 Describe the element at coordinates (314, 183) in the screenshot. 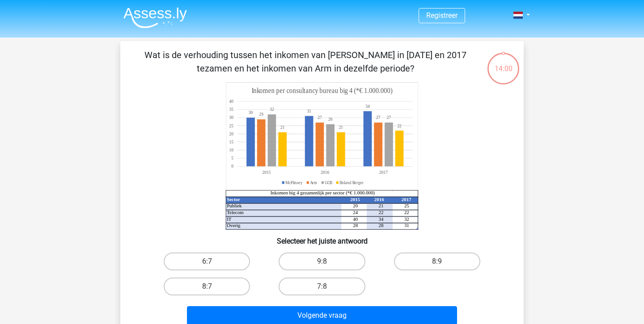

I see `tspan: Arm` at that location.